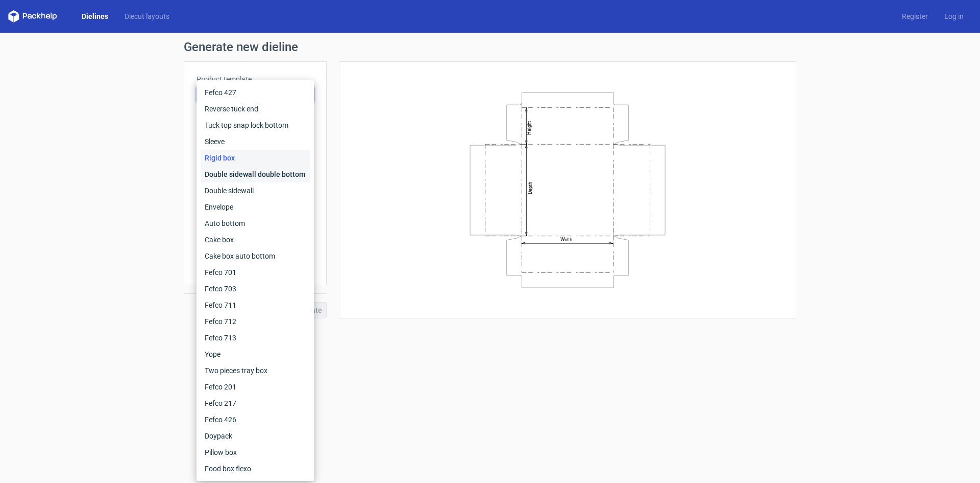 Image resolution: width=980 pixels, height=483 pixels. I want to click on div: Cake box auto bottom, so click(255, 256).